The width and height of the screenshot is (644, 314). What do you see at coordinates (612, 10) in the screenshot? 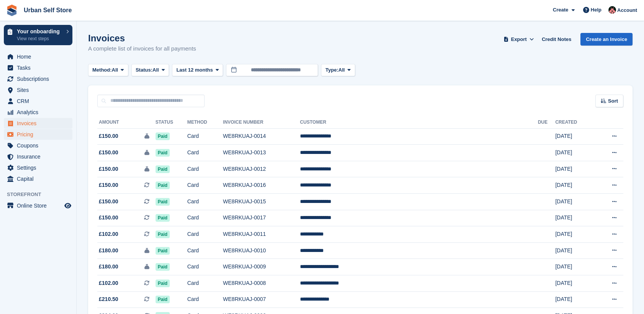
I see `img: Josh Marshall` at bounding box center [612, 10].